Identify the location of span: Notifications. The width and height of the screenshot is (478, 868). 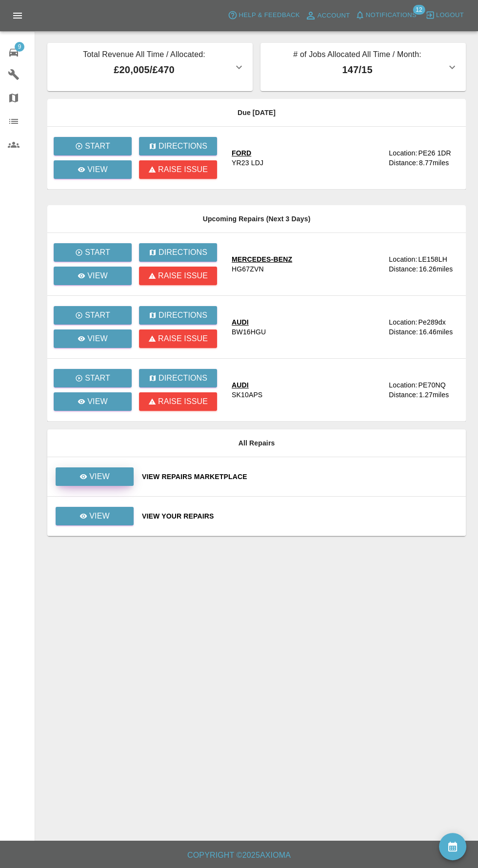
(391, 15).